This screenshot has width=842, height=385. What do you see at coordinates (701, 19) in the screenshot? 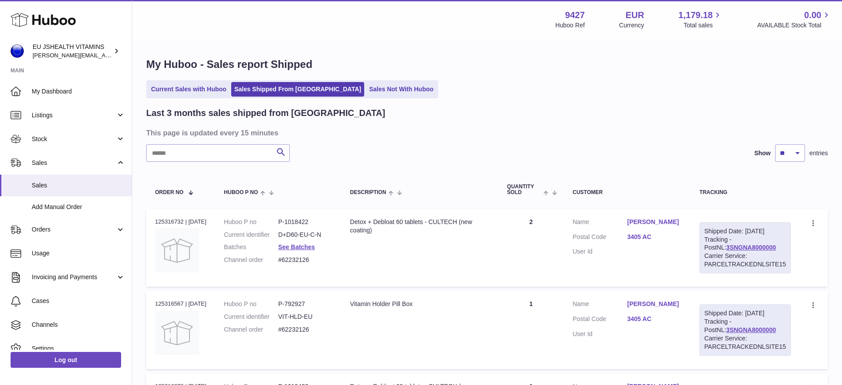
I see `a: 1,179.18 Total sales` at bounding box center [701, 19].